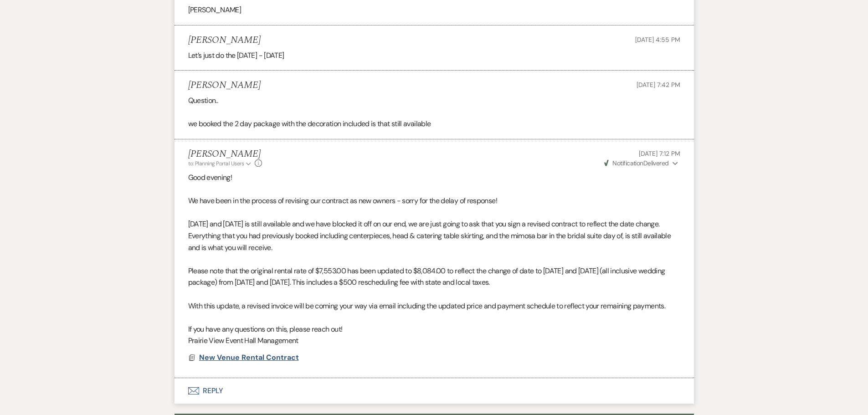  What do you see at coordinates (434, 391) in the screenshot?
I see `button: Reply` at bounding box center [434, 391].